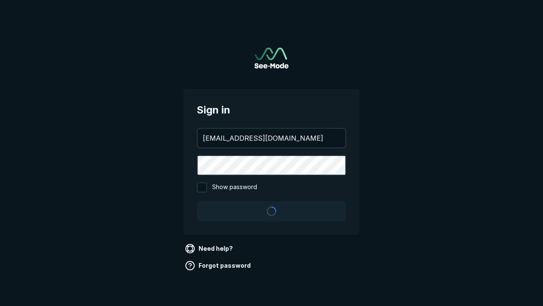 The height and width of the screenshot is (306, 543). I want to click on img: See-Mode Logo, so click(272, 58).